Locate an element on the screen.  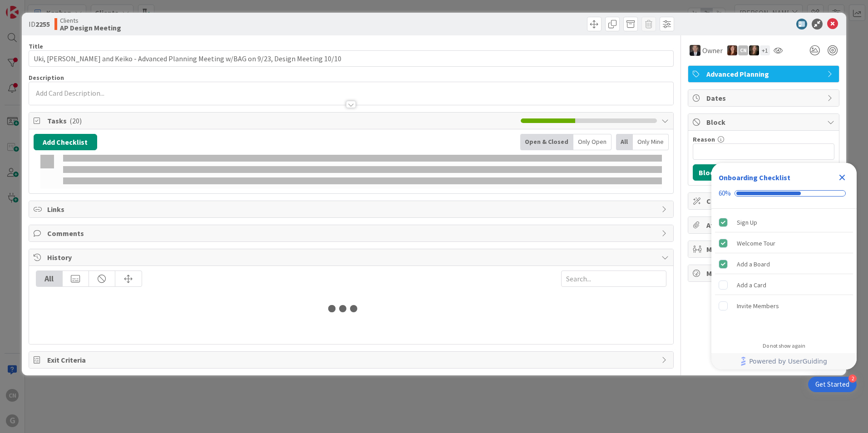
div: Add a Card is located at coordinates (751, 285).